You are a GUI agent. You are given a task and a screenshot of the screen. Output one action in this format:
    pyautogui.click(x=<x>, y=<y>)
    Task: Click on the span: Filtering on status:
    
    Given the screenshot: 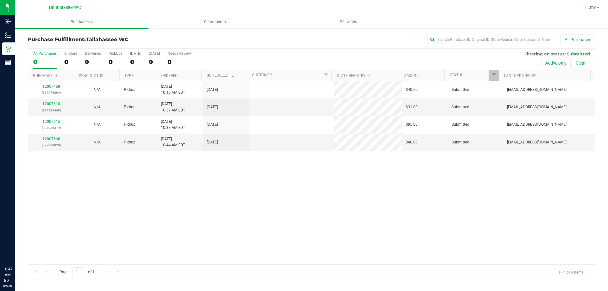 What is the action you would take?
    pyautogui.click(x=545, y=54)
    